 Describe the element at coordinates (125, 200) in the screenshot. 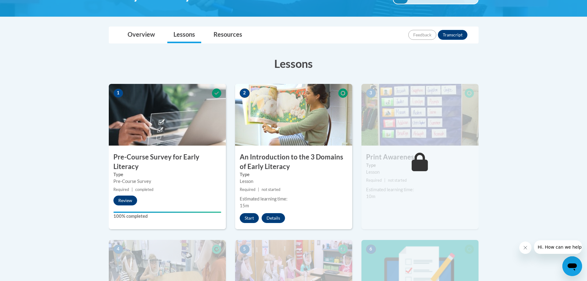

I see `button: Review` at that location.